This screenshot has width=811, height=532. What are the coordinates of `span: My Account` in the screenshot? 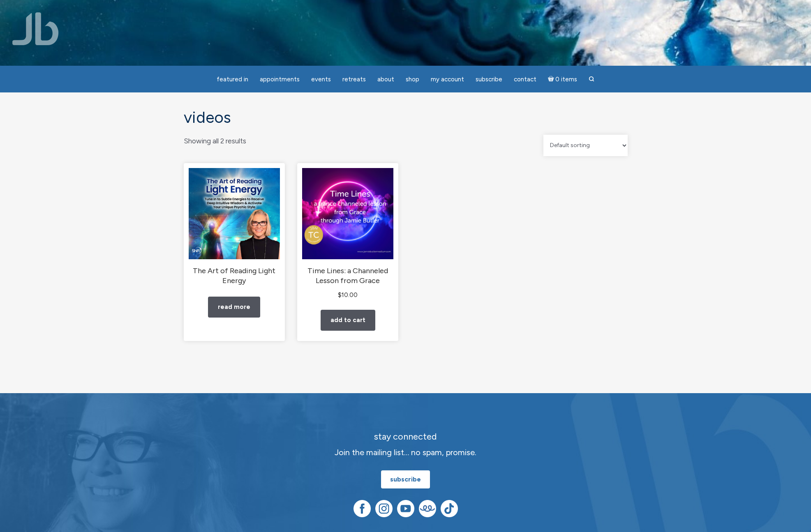 It's located at (447, 79).